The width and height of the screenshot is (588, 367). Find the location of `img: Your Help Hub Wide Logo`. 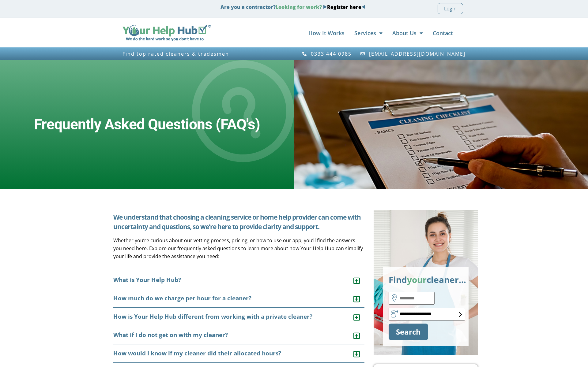

img: Your Help Hub Wide Logo is located at coordinates (167, 33).